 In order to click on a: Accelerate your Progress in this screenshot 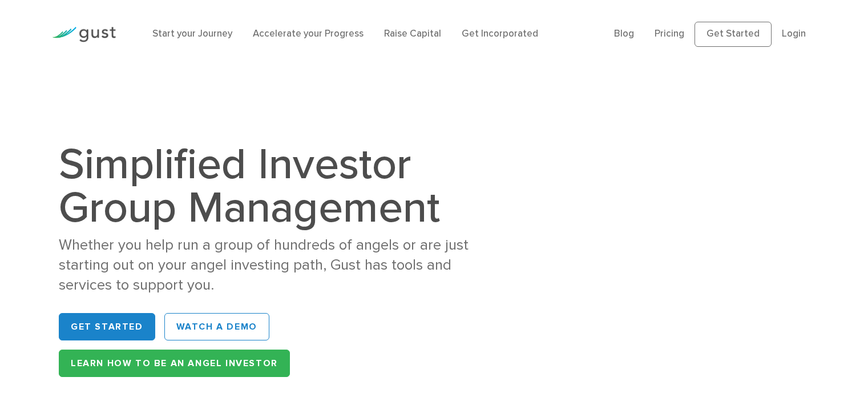, I will do `click(308, 34)`.